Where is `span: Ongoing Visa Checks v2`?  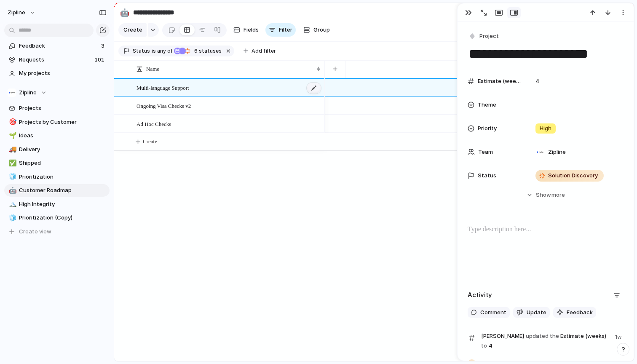
span: Ongoing Visa Checks v2 is located at coordinates (163, 105).